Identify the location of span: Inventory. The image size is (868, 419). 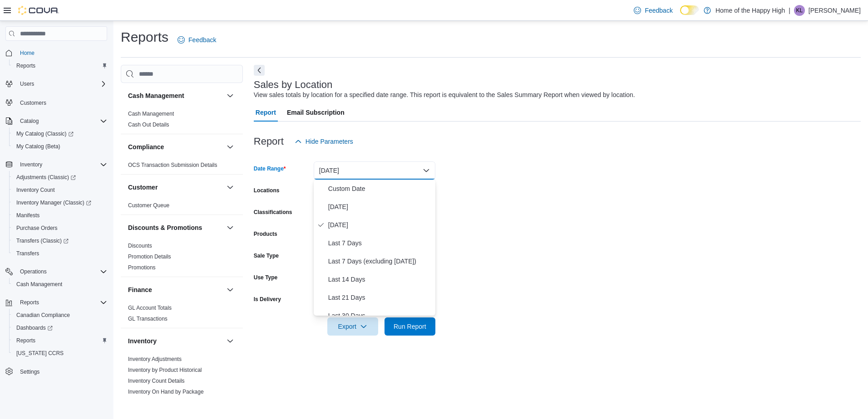
(31, 165).